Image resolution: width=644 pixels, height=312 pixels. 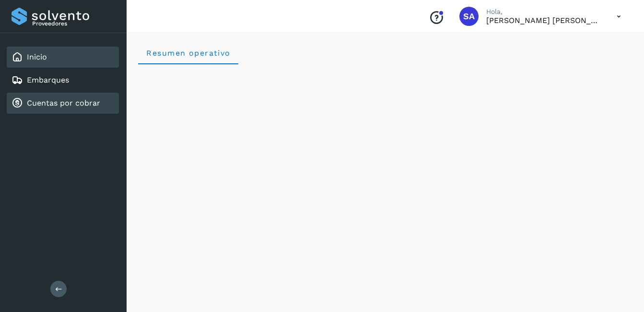 I want to click on a: Inicio, so click(x=37, y=56).